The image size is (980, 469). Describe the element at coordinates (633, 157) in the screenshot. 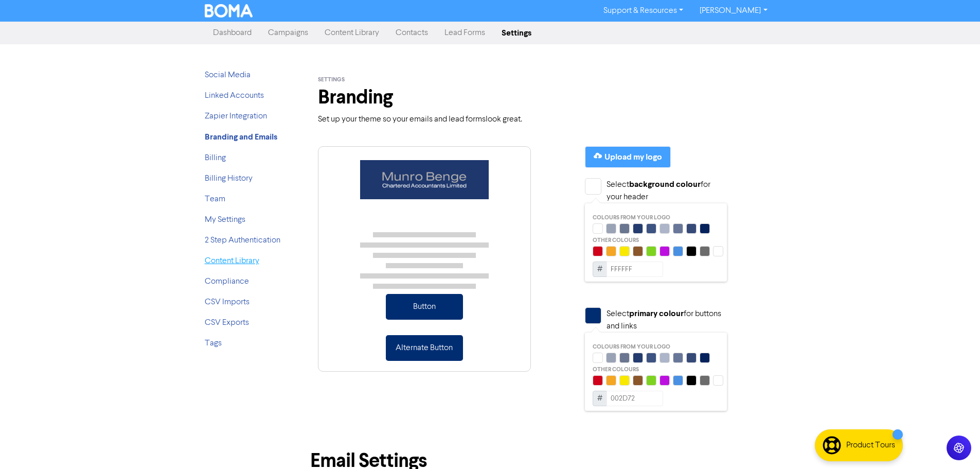

I see `div: Upload my logo` at that location.